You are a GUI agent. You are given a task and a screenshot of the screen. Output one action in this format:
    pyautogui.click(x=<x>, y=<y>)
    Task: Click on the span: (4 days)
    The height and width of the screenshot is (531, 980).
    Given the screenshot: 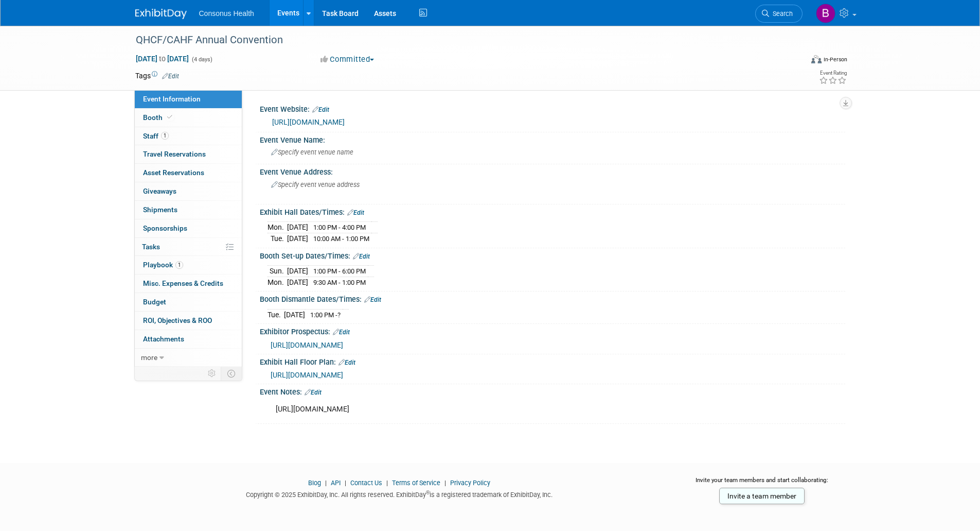 What is the action you would take?
    pyautogui.click(x=202, y=59)
    